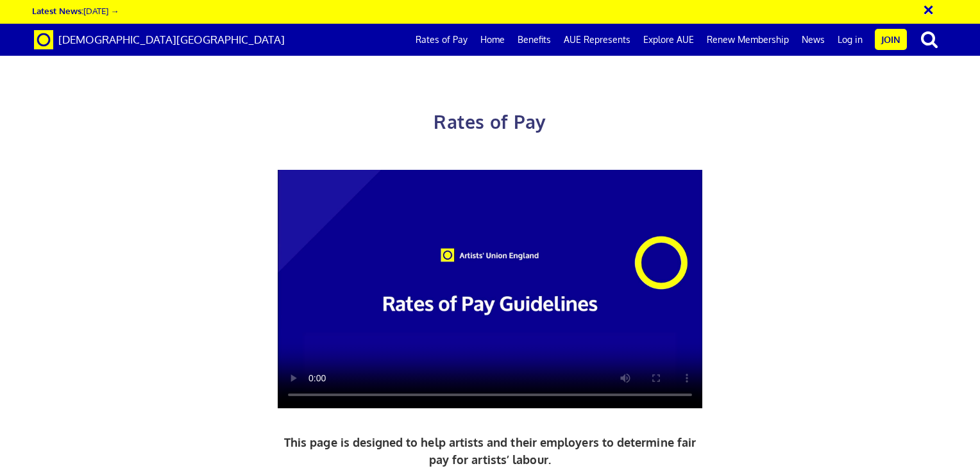  I want to click on a: Join, so click(890, 39).